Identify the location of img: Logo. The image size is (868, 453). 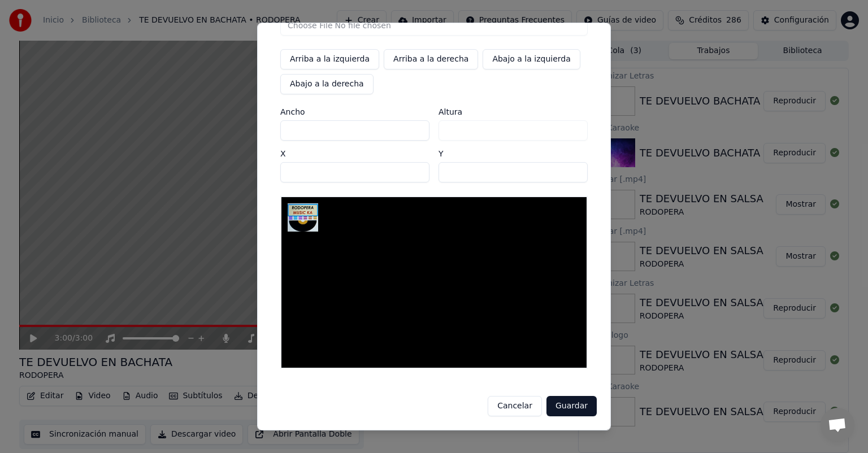
(302, 218).